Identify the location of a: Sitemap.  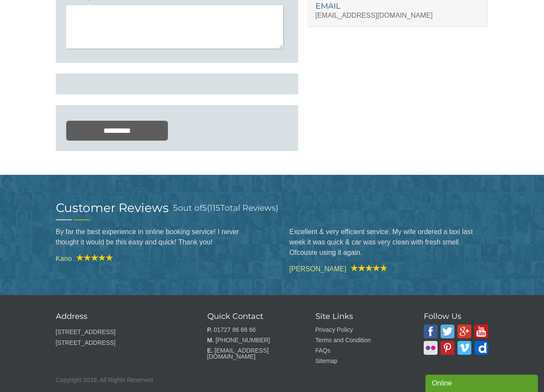
(326, 361).